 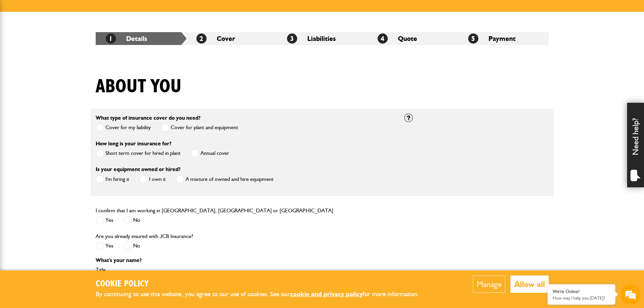 What do you see at coordinates (530, 284) in the screenshot?
I see `button: Allow all` at bounding box center [530, 284].